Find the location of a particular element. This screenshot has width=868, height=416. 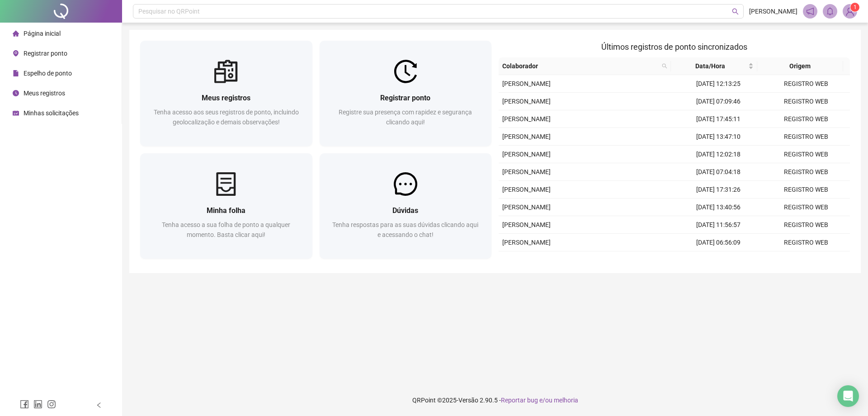

a: Minha folhaTenha acesso a sua folha de ponto a qualquer momento. Basta clicar aqui! is located at coordinates (226, 206).